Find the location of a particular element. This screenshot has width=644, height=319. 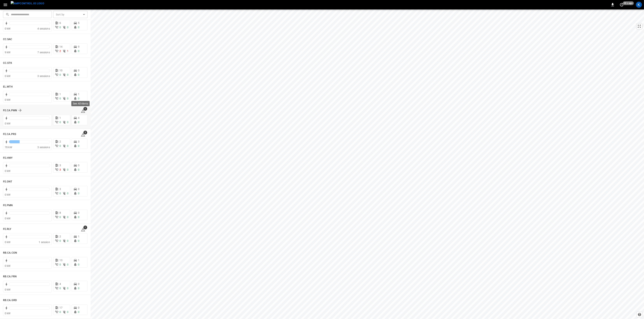

h6: RB.CA.CON is located at coordinates (10, 253).